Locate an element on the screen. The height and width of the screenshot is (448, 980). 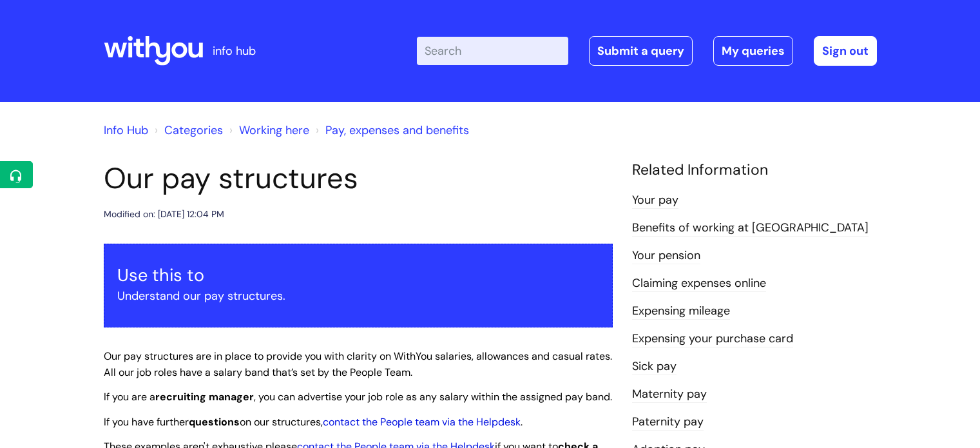
span: Our pay structures are in place to provide you with clarity on WithYou salaries, allowances and c... is located at coordinates (358, 364).